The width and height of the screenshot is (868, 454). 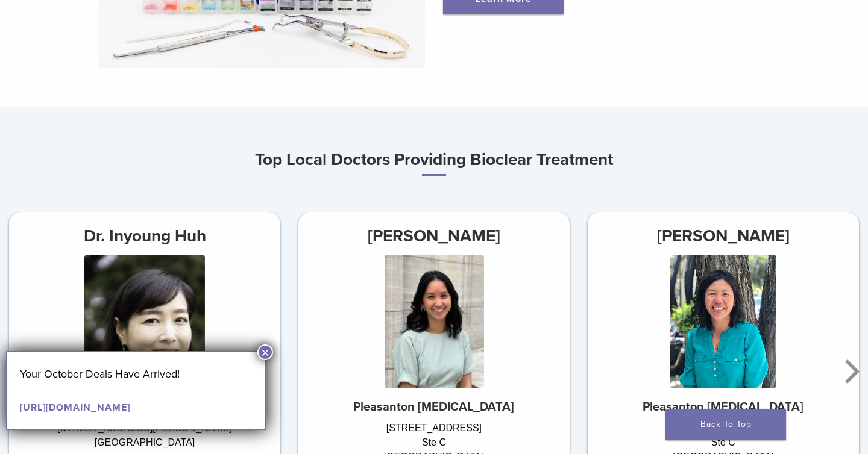 What do you see at coordinates (725, 425) in the screenshot?
I see `a: Back To Top` at bounding box center [725, 425].